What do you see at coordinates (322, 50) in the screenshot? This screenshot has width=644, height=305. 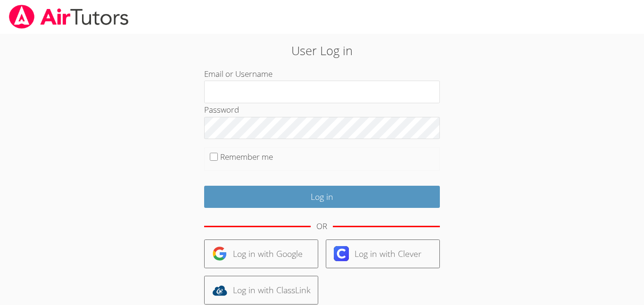 I see `h2: User Log in` at bounding box center [322, 50].